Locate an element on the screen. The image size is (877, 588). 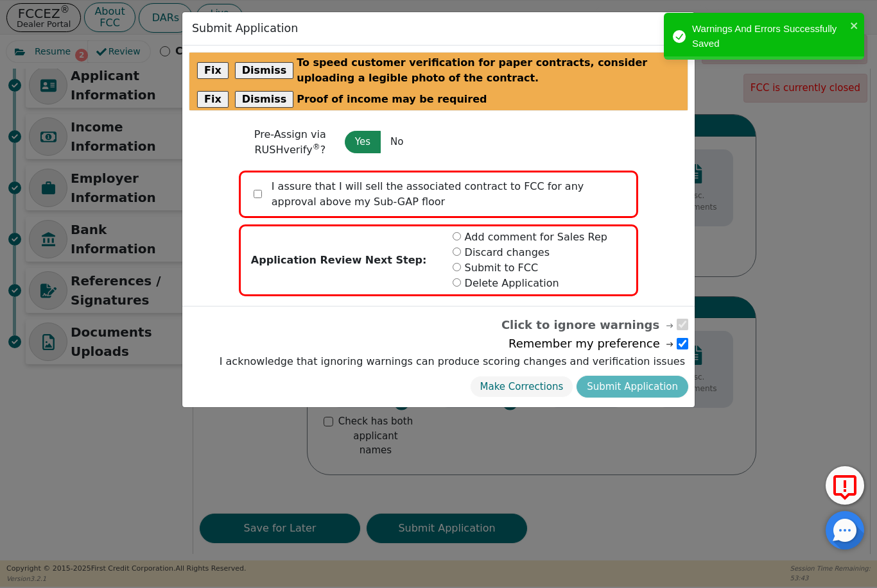
h3: Submit Application is located at coordinates (245, 28).